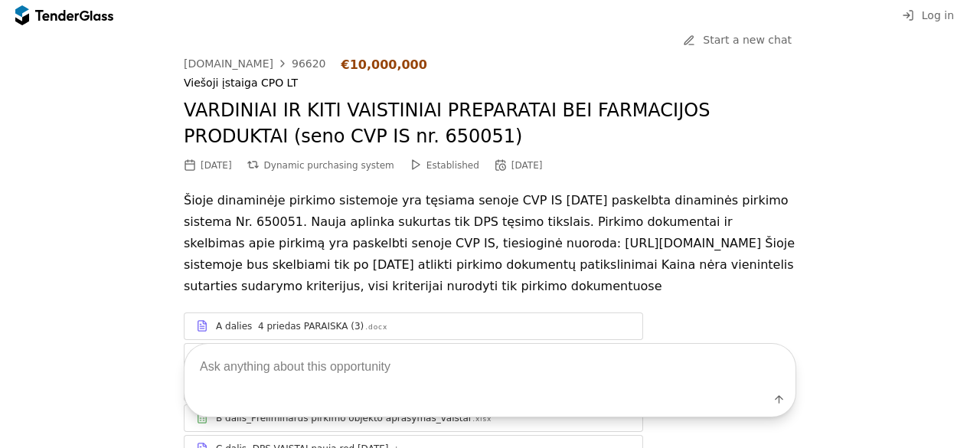 The image size is (980, 448). I want to click on span: Start a new chat, so click(747, 40).